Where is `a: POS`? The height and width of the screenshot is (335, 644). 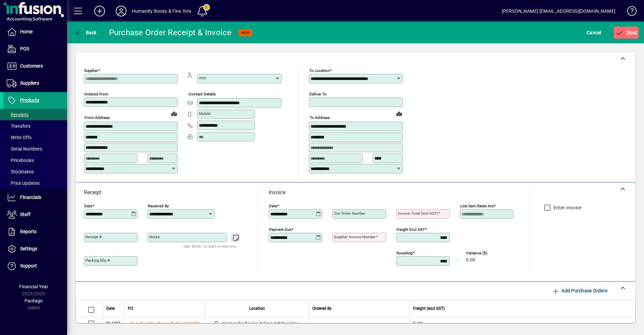 a: POS is located at coordinates (35, 49).